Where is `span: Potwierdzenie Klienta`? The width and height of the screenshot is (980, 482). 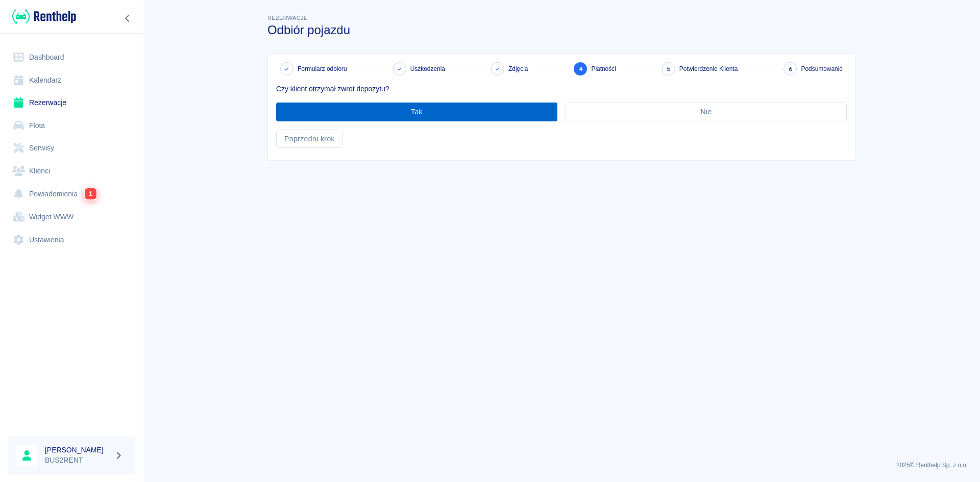
span: Potwierdzenie Klienta is located at coordinates (709, 69).